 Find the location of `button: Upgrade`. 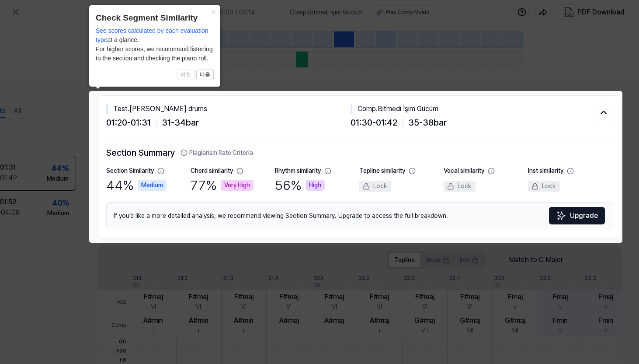

button: Upgrade is located at coordinates (577, 216).